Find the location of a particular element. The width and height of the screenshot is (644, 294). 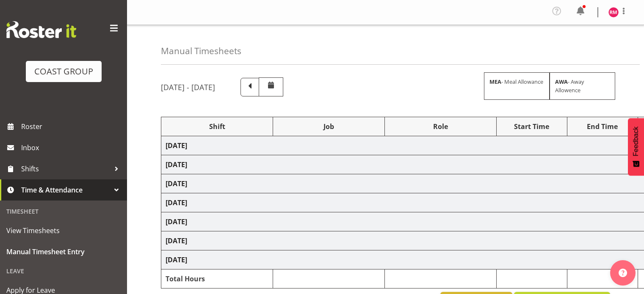

img: Rosterit website logo is located at coordinates (41, 29).